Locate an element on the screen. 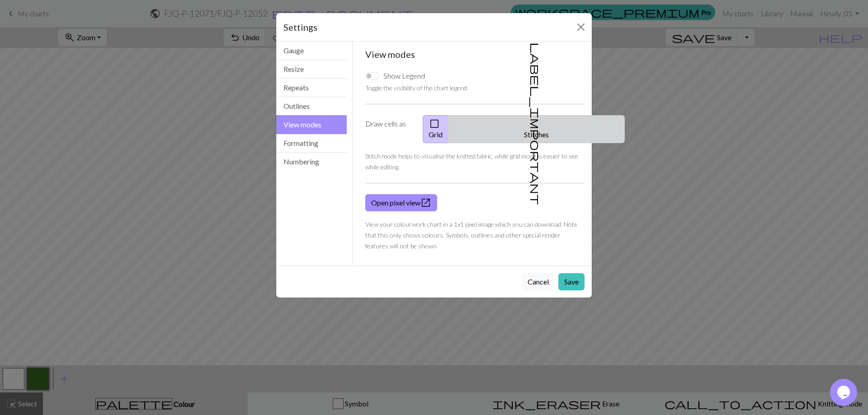 The height and width of the screenshot is (415, 868). button: Numbering is located at coordinates (311, 161).